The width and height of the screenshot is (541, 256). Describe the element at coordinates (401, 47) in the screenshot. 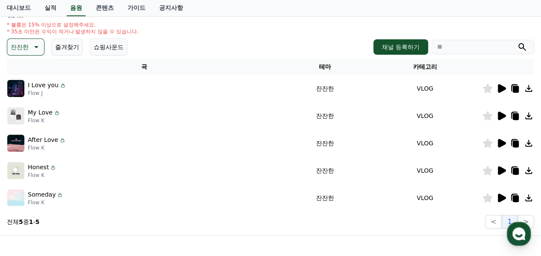

I see `a: 채널 등록하기` at that location.